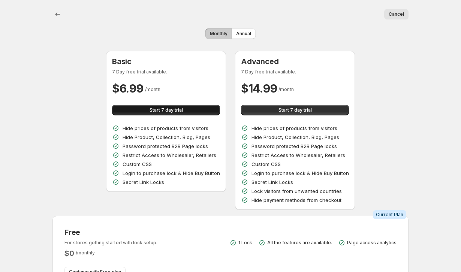  I want to click on h3: Free, so click(111, 232).